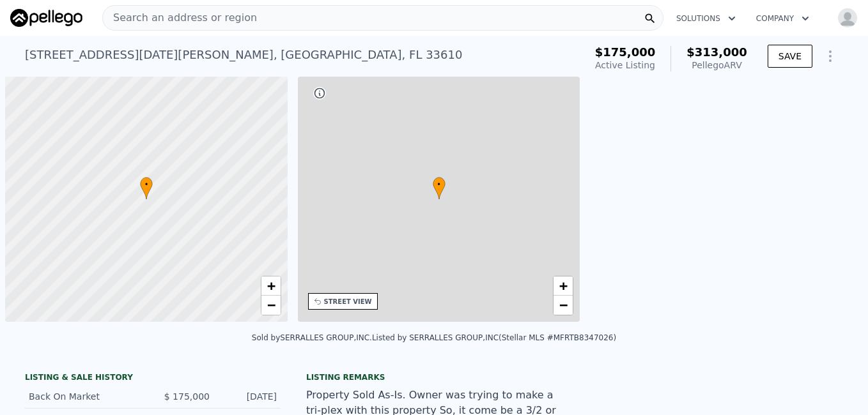 This screenshot has height=415, width=868. Describe the element at coordinates (625, 65) in the screenshot. I see `span: Active Listing` at that location.